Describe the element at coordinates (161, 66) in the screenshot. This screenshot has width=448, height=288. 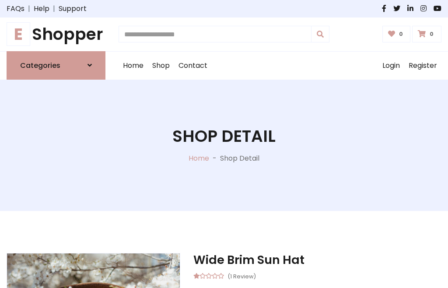
I see `a: Shop` at that location.